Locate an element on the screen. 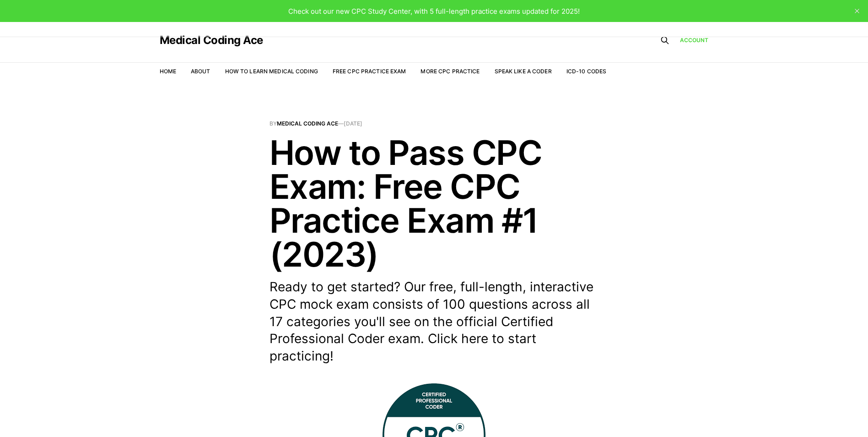  span: By — is located at coordinates (434, 124).